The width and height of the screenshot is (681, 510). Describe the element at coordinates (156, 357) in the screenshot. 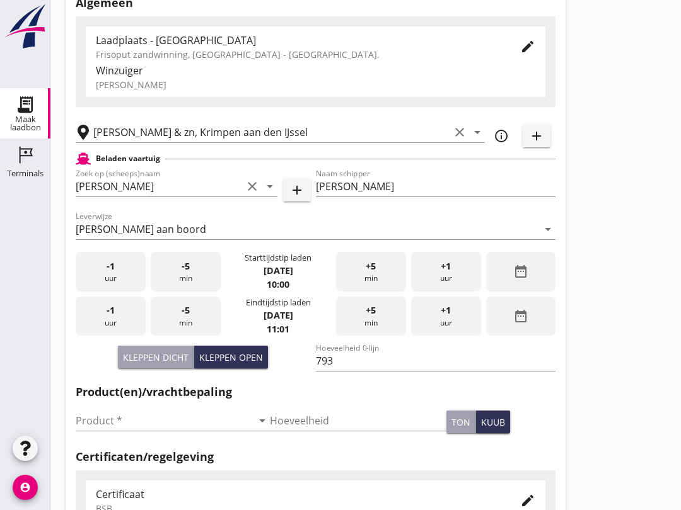

I see `div: Kleppen dicht` at that location.